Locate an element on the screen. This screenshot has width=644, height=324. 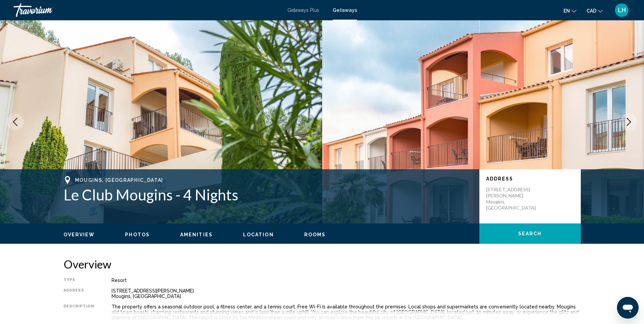
span: CAD is located at coordinates (591, 11).